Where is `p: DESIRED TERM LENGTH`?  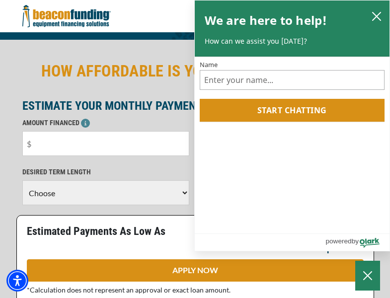 p: DESIRED TERM LENGTH is located at coordinates (106, 172).